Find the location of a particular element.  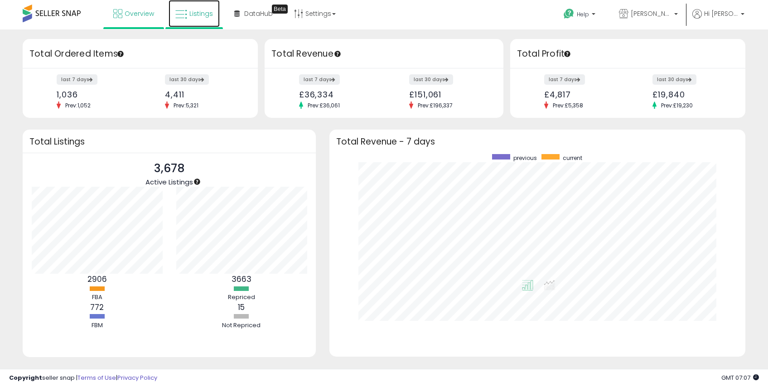

span: Listings is located at coordinates (201, 14).